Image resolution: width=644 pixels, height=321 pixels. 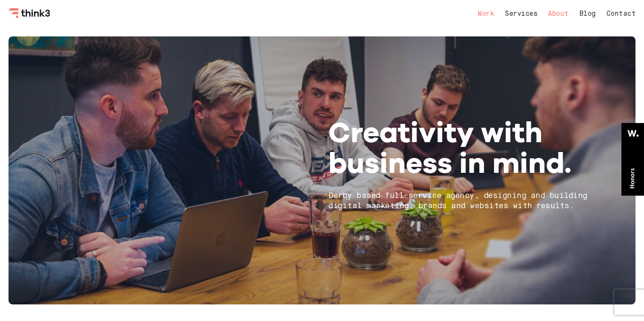 I want to click on h2: Derby based full-service agency, designing and building digital marketing, brands and websites wi..., so click(x=464, y=201).